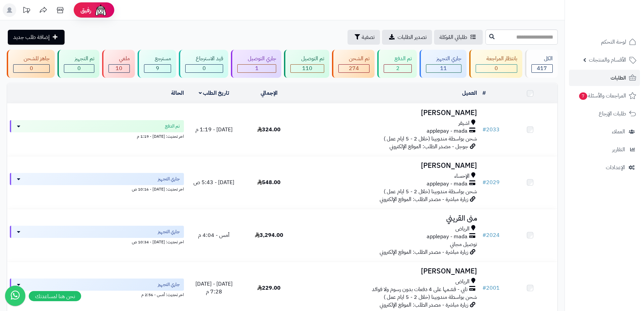 Image resolution: width=644 pixels, height=311 pixels. I want to click on div: 2, so click(398, 68).